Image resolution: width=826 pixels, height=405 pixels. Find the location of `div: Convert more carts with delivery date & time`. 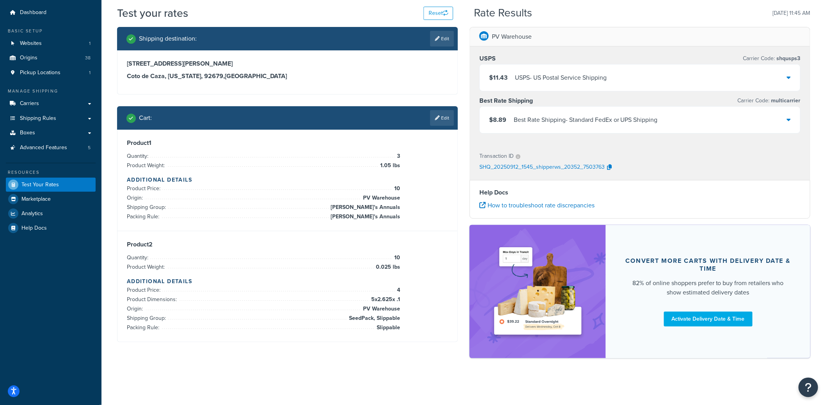

div: Convert more carts with delivery date & time is located at coordinates (708, 265).